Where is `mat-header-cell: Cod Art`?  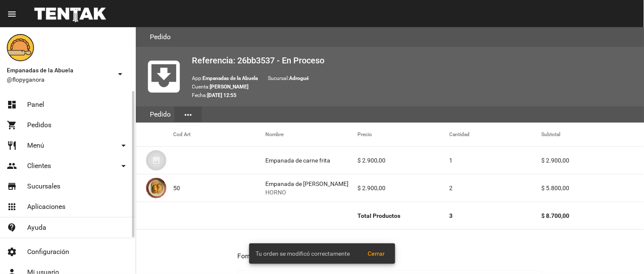 mat-header-cell: Cod Art is located at coordinates (219, 134).